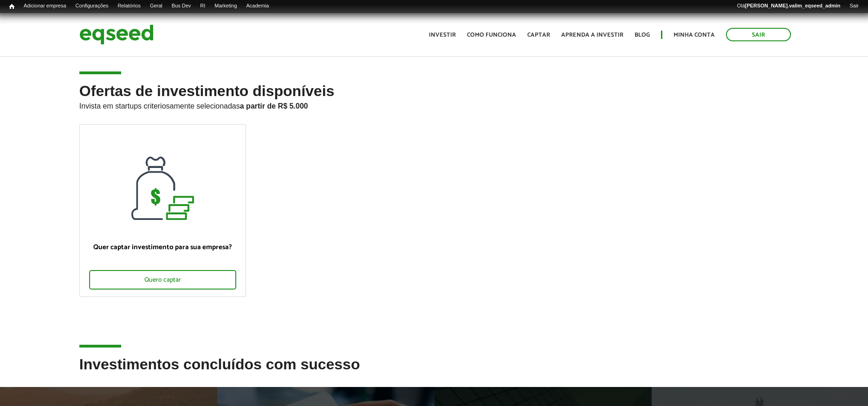 Image resolution: width=868 pixels, height=406 pixels. What do you see at coordinates (538, 35) in the screenshot?
I see `a: Captar` at bounding box center [538, 35].